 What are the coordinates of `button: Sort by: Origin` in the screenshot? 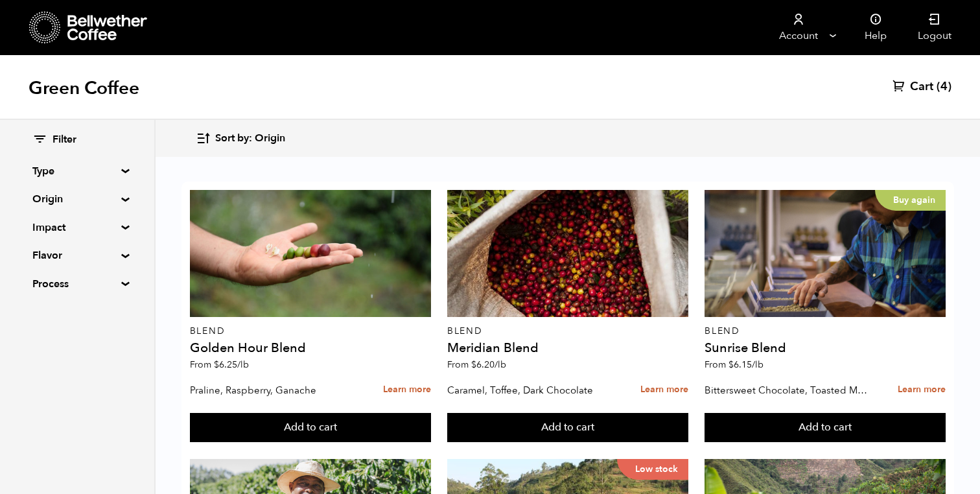 It's located at (241, 138).